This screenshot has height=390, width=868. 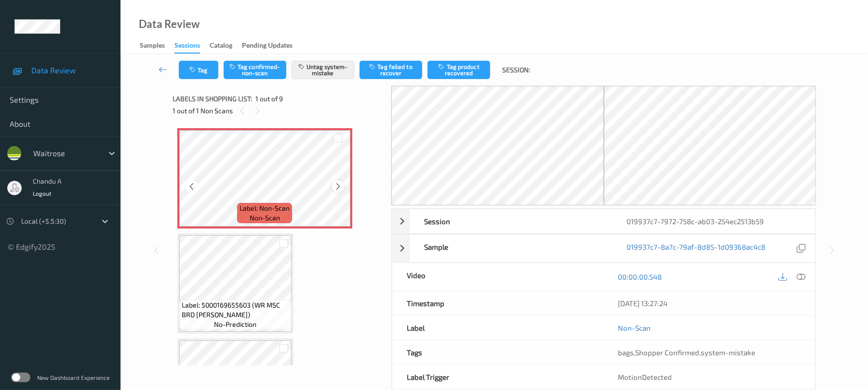 What do you see at coordinates (516, 70) in the screenshot?
I see `span: Session:` at bounding box center [516, 70].